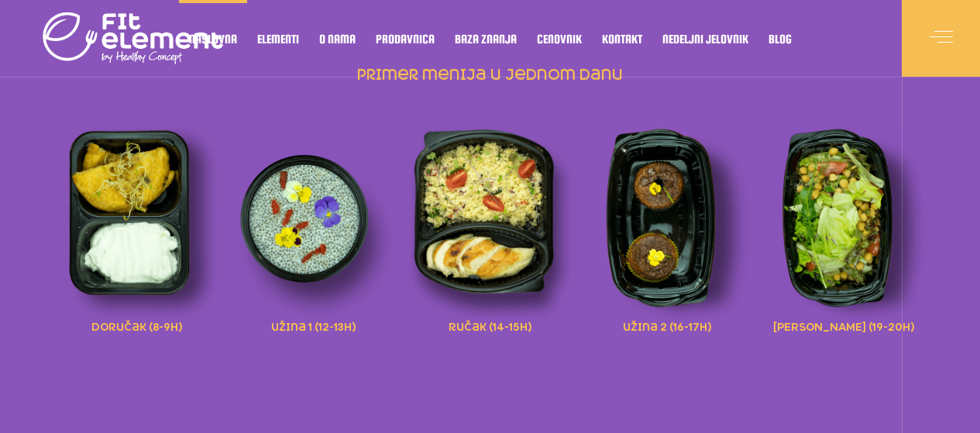  Describe the element at coordinates (337, 39) in the screenshot. I see `span: O nama` at that location.